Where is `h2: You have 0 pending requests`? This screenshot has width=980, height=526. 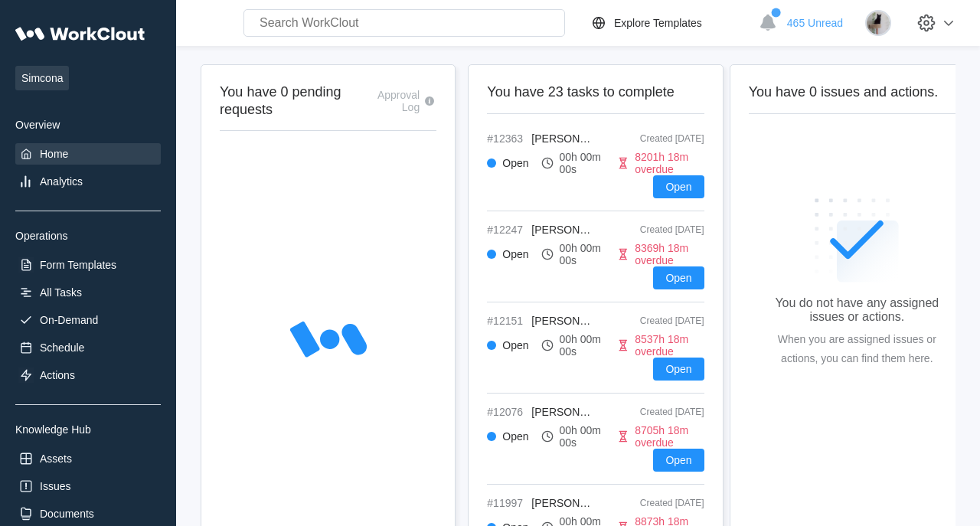
h2: You have 0 pending requests is located at coordinates (293, 101).